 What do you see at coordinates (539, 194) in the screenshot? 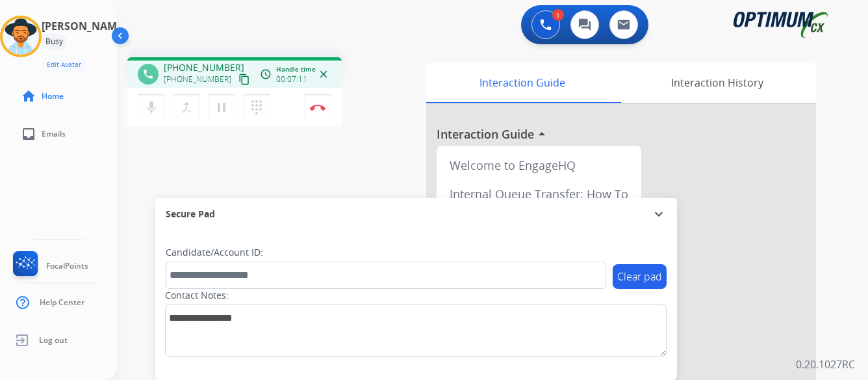
I see `div: Internal Queue Transfer: How To` at bounding box center [539, 194].